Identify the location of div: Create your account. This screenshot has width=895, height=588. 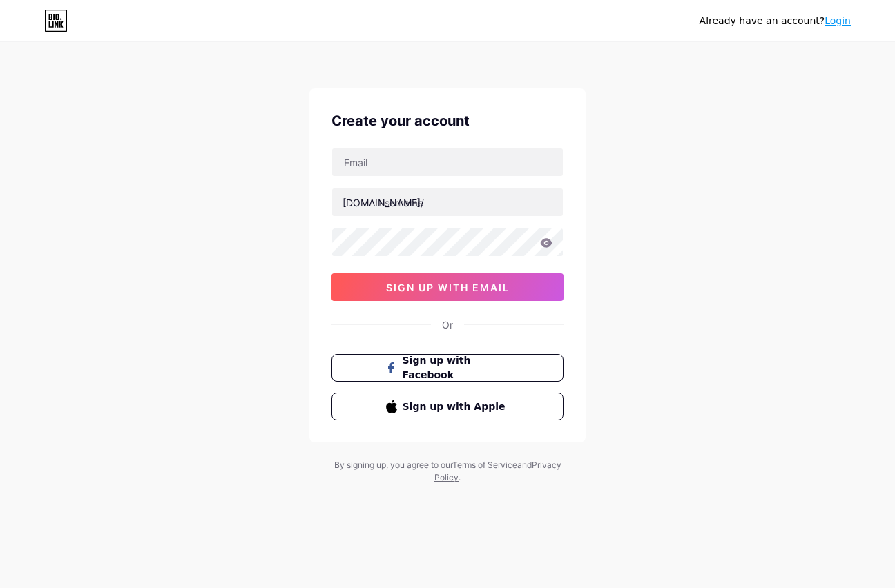
(448, 121).